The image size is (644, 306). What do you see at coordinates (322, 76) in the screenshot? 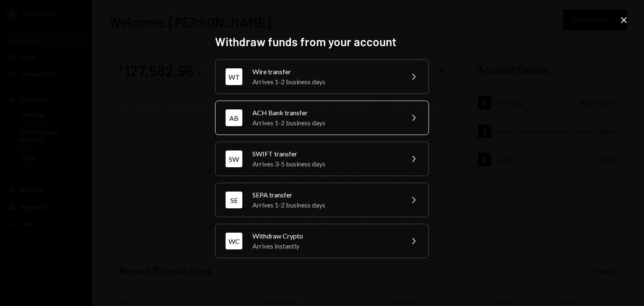
I see `button: WTWire transferArrives 1-2 business days` at bounding box center [322, 76].